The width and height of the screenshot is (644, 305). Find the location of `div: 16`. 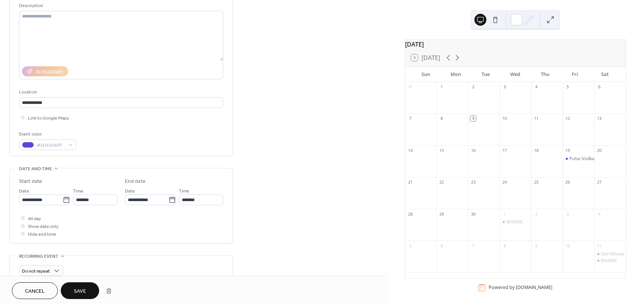

div: 16 is located at coordinates (473, 150).